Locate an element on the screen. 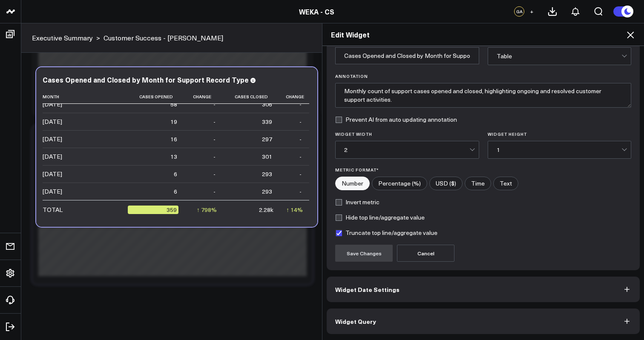 This screenshot has height=340, width=644. input: Enter your widget title is located at coordinates (407, 56).